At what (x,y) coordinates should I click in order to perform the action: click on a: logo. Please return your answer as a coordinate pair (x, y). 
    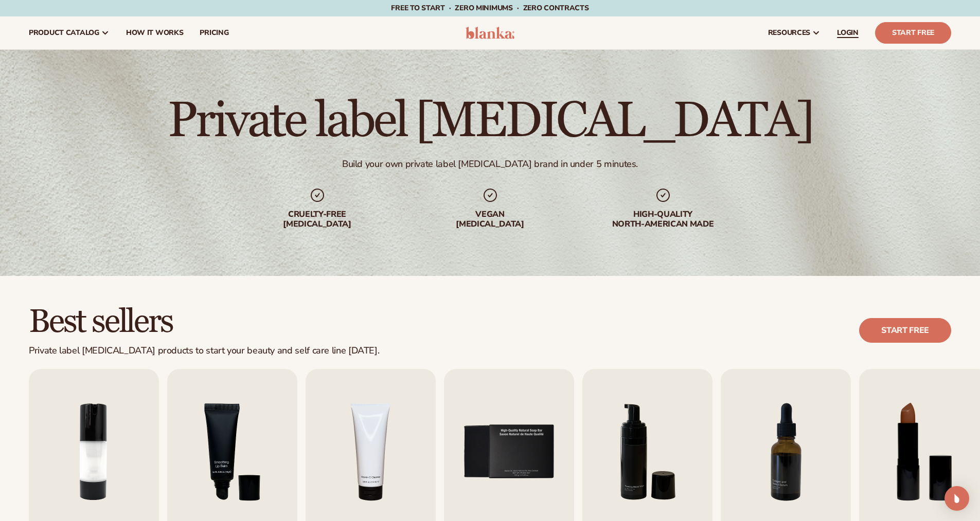
    Looking at the image, I should click on (490, 33).